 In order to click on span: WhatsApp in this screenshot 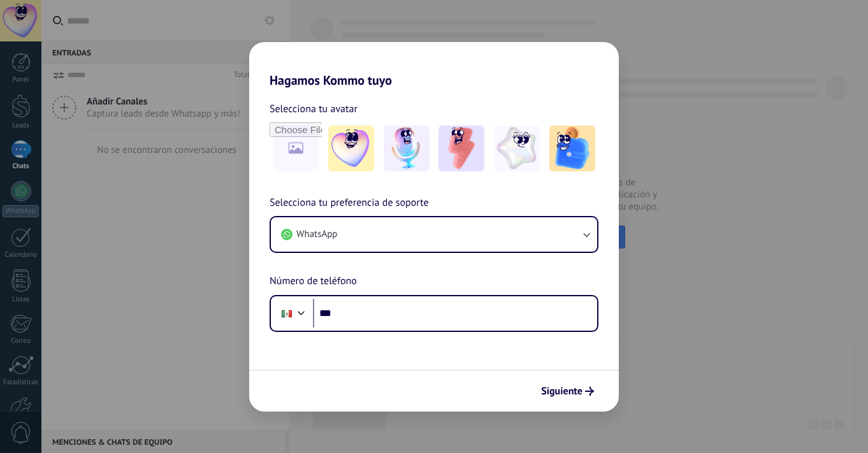, I will do `click(317, 234)`.